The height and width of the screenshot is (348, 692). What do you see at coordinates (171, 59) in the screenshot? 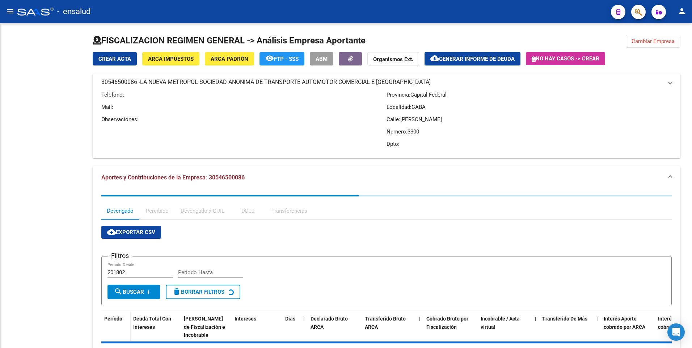
I see `button: ARCA Impuestos` at bounding box center [171, 59].